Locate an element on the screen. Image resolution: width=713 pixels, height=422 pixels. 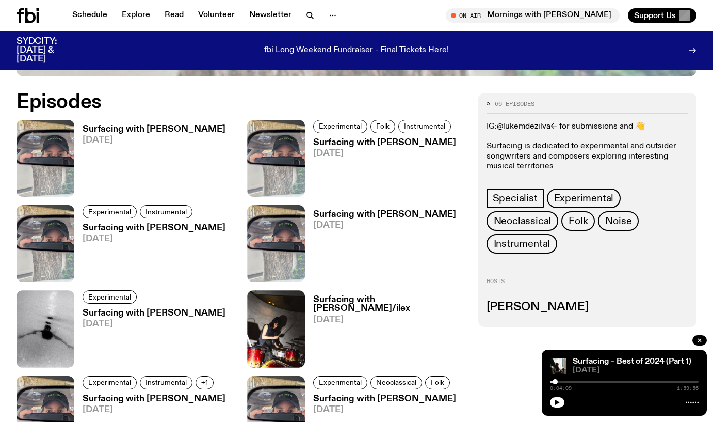
h2: Episodes is located at coordinates (241, 102).